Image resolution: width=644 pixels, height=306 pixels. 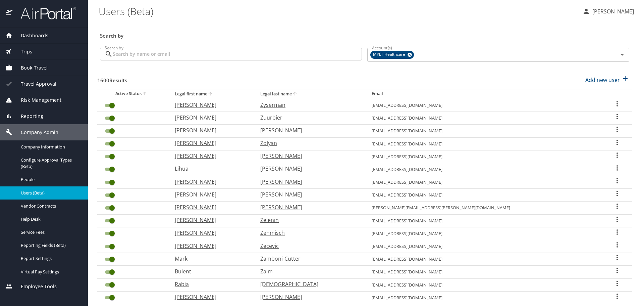 What do you see at coordinates (112, 78) in the screenshot?
I see `h3: 1600 Results` at bounding box center [112, 78].